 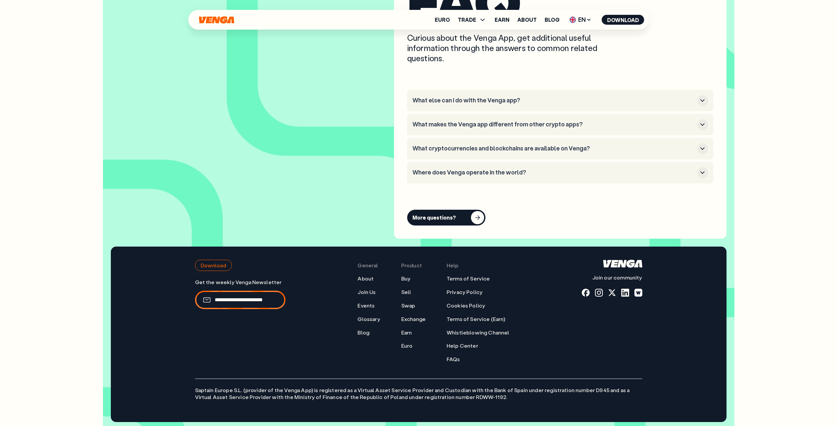 What do you see at coordinates (612, 277) in the screenshot?
I see `p: Join our community` at bounding box center [612, 277].